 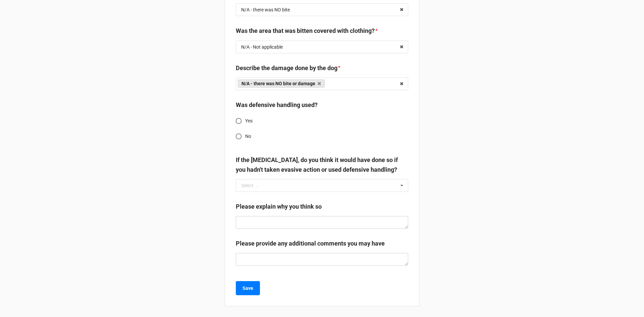 What do you see at coordinates (262, 47) in the screenshot?
I see `div: N/A - Not applicable` at bounding box center [262, 47].